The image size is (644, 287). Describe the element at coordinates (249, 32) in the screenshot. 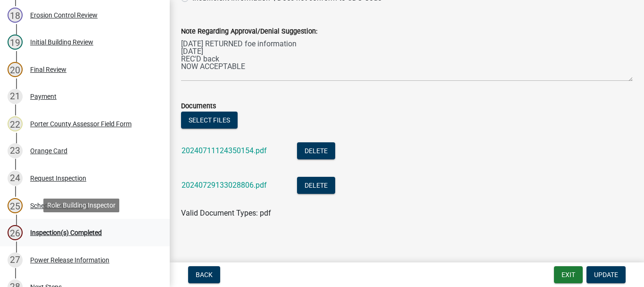

I see `label: Note Regarding Approval/Denial Suggestion:` at that location.